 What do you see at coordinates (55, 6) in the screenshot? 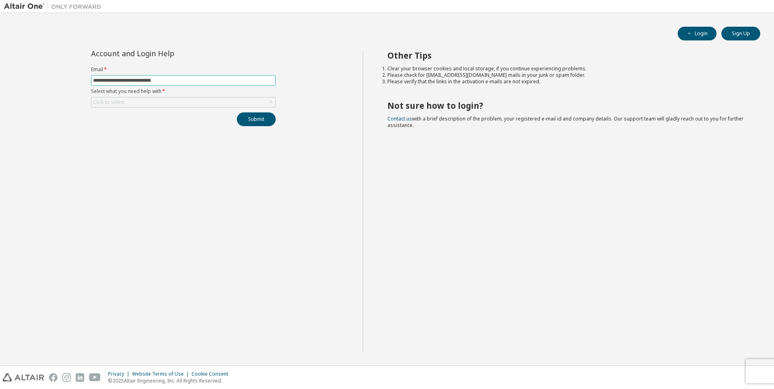
I see `img: Altair One` at bounding box center [55, 6].